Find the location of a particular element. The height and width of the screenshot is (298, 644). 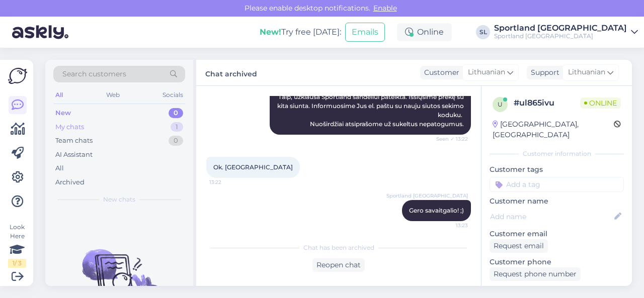

p: Customer phone is located at coordinates (556, 262).